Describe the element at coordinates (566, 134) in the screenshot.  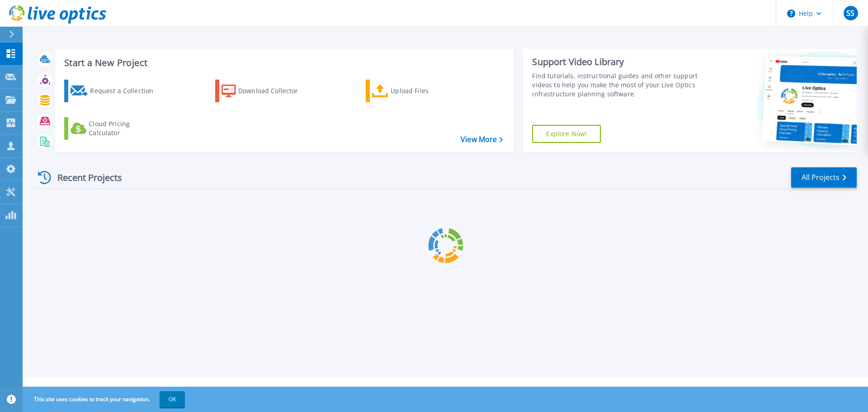
I see `a: Explore Now!` at that location.